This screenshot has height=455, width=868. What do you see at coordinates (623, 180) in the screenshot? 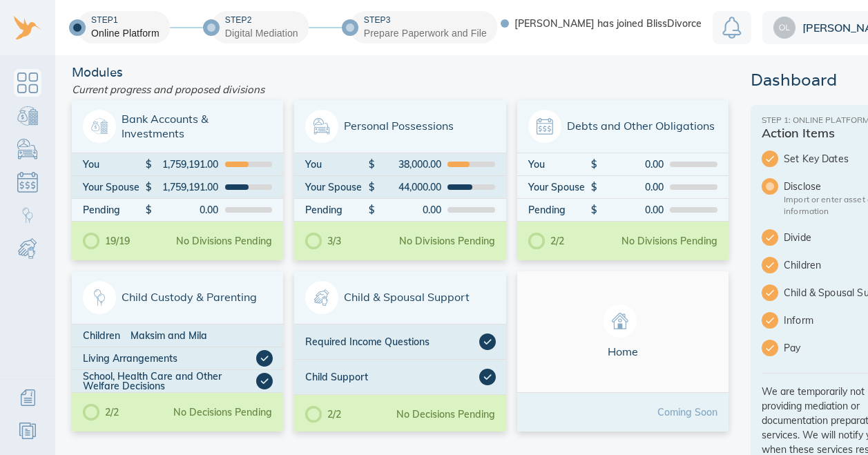
I see `a: Debts and Other ObligationsYou$0.00Your Spouse$0.00Pending$0.002/2No Divisions Pending` at bounding box center [623, 180].